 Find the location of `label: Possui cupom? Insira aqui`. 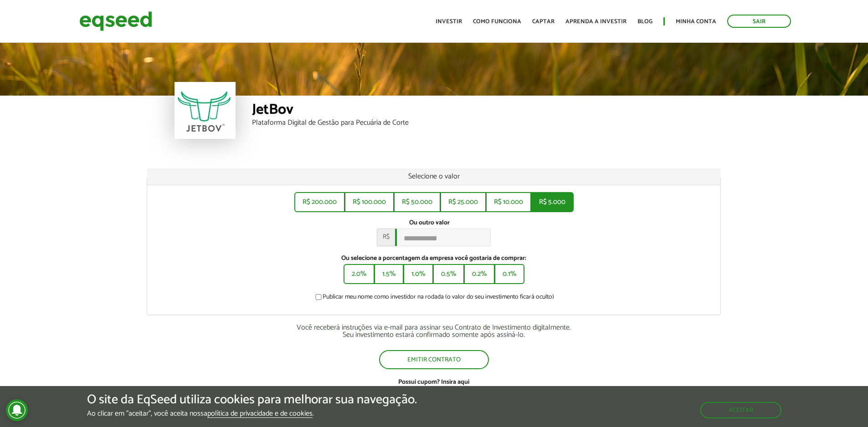

label: Possui cupom? Insira aqui is located at coordinates (434, 382).